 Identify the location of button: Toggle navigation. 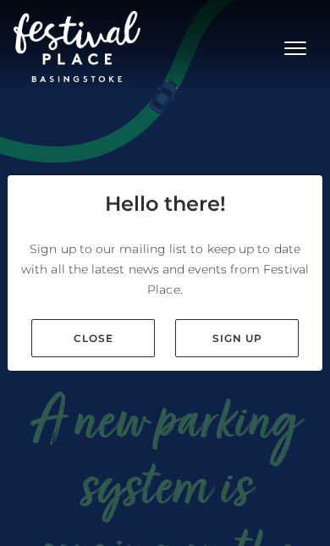
(295, 46).